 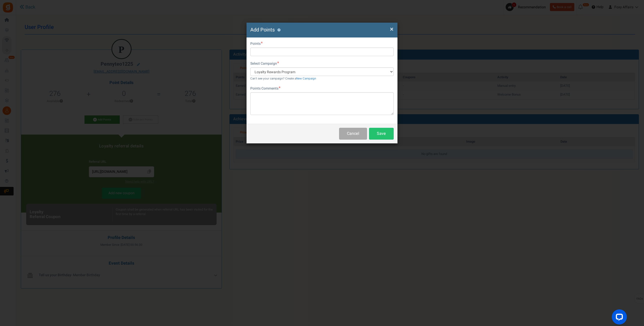 What do you see at coordinates (11, 9) in the screenshot?
I see `button: Open LiveChat chat widget` at bounding box center [11, 9].